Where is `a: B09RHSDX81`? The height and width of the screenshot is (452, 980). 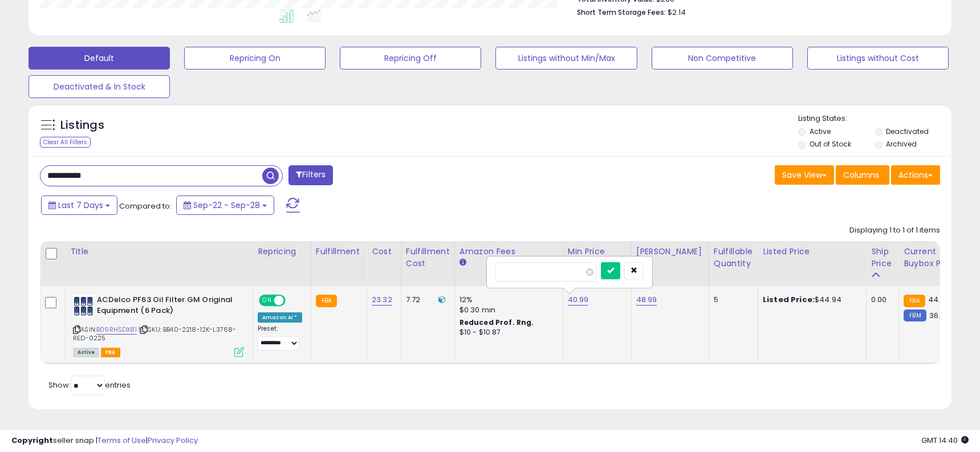 a: B09RHSDX81 is located at coordinates (116, 329).